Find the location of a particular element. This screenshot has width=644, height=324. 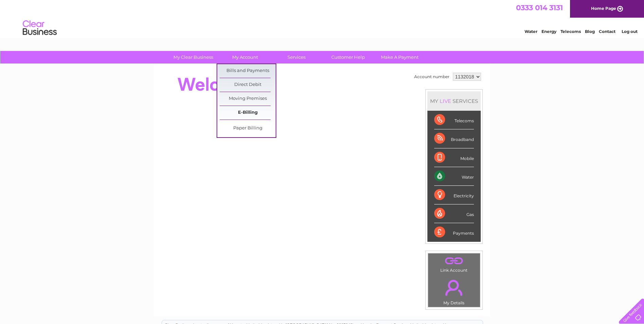

a: My Account is located at coordinates (245, 57).